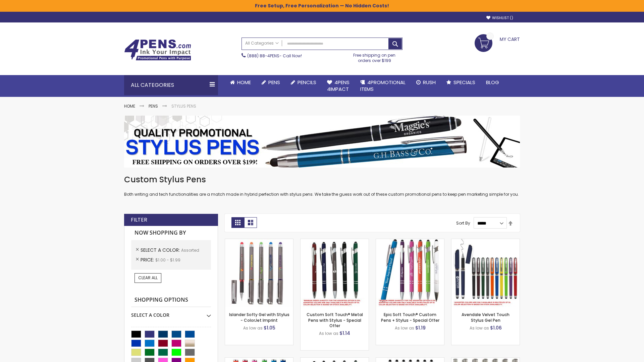  What do you see at coordinates (158, 50) in the screenshot?
I see `img: 4Pens Custom Pens and Promotional Products` at bounding box center [158, 50].